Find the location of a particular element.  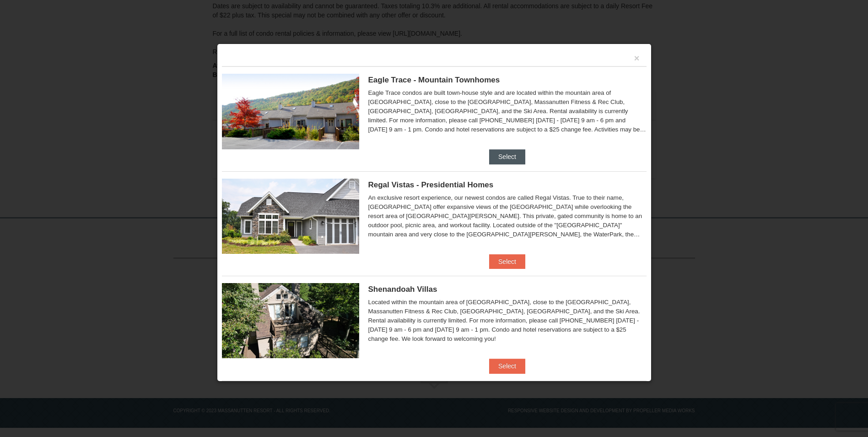

span: Shenandoah Villas is located at coordinates (403, 289).